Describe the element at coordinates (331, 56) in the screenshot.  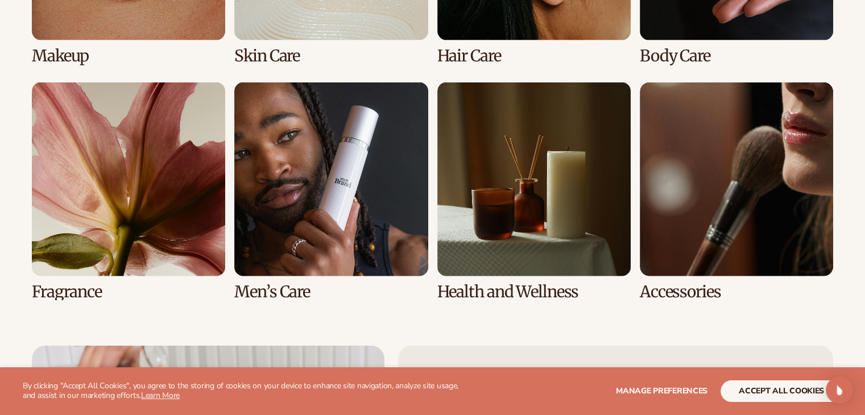
I see `h3: Skin Care` at that location.